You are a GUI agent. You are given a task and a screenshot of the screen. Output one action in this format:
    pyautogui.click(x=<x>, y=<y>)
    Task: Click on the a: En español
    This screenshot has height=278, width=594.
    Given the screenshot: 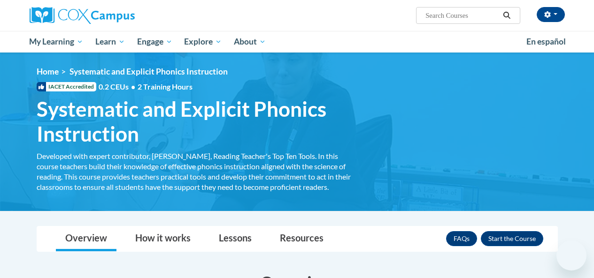 What is the action you would take?
    pyautogui.click(x=546, y=42)
    